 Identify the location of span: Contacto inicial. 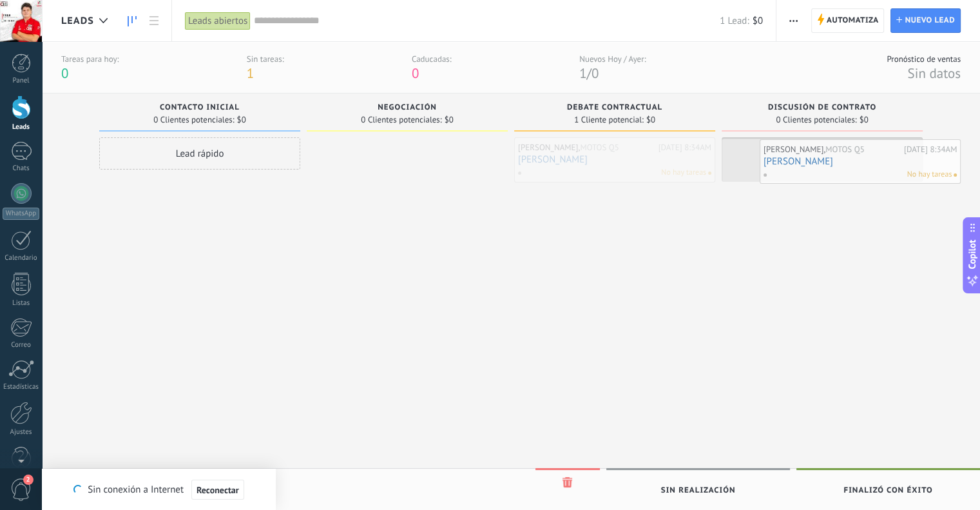
(199, 107).